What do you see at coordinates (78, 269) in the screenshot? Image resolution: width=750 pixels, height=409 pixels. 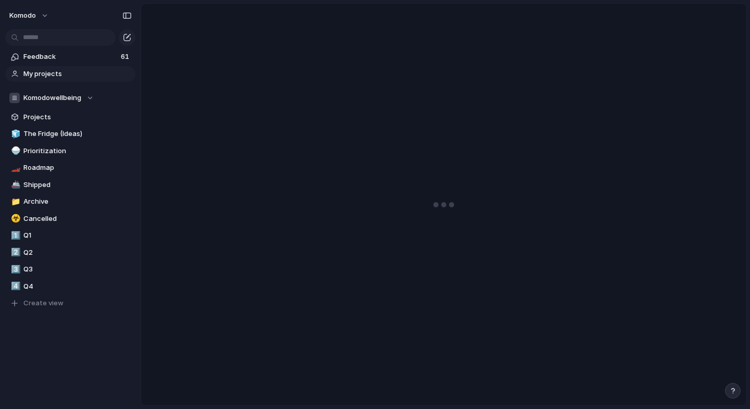 I see `span: Q3` at bounding box center [78, 269].